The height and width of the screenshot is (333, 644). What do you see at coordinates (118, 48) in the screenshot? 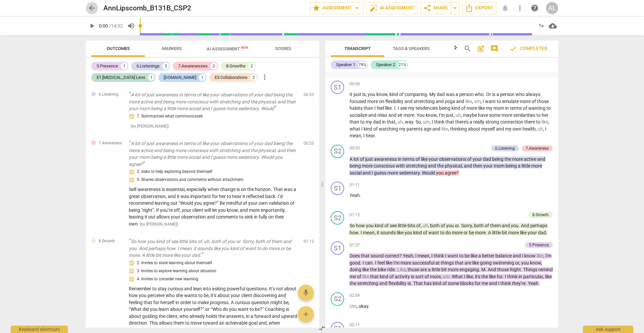
I see `span: Outcomes` at bounding box center [118, 48].